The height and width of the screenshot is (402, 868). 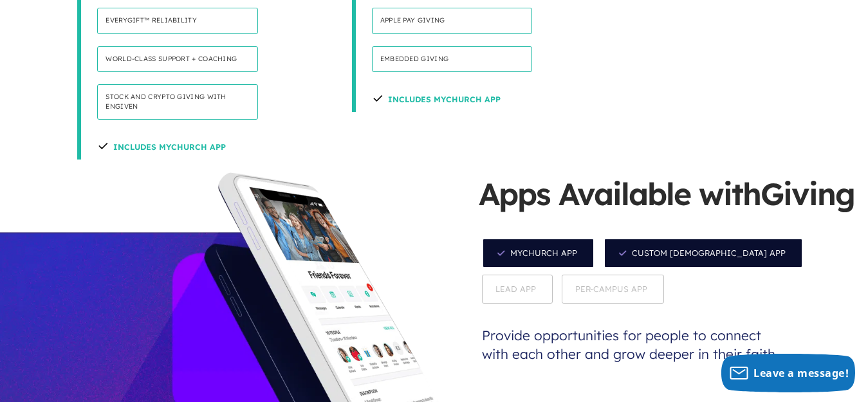 What do you see at coordinates (538, 253) in the screenshot?
I see `span: MyChurch App` at bounding box center [538, 253].